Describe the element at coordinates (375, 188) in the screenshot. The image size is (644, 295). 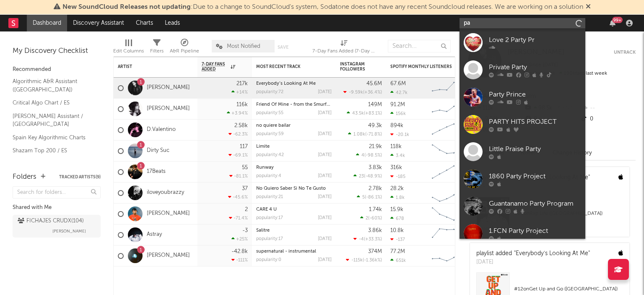
I see `div: 2.78k` at that location.